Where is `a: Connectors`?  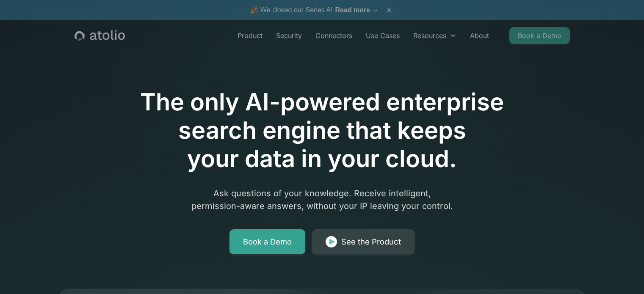
a: Connectors is located at coordinates (334, 36).